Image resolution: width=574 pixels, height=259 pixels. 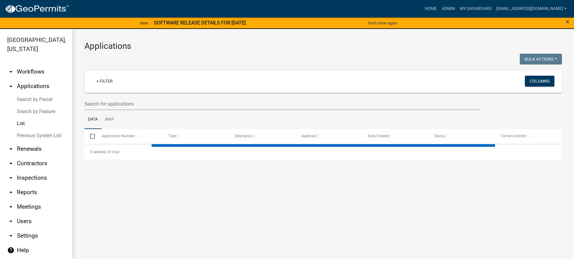 What do you see at coordinates (196, 136) in the screenshot?
I see `datatable-header-cell: Type` at bounding box center [196, 136].